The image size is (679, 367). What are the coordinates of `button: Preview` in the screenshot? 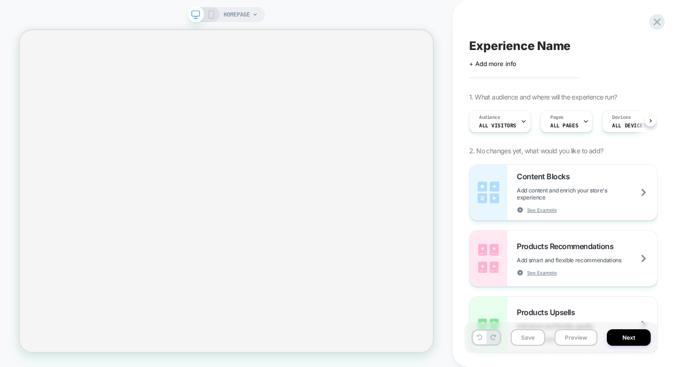 It's located at (576, 337).